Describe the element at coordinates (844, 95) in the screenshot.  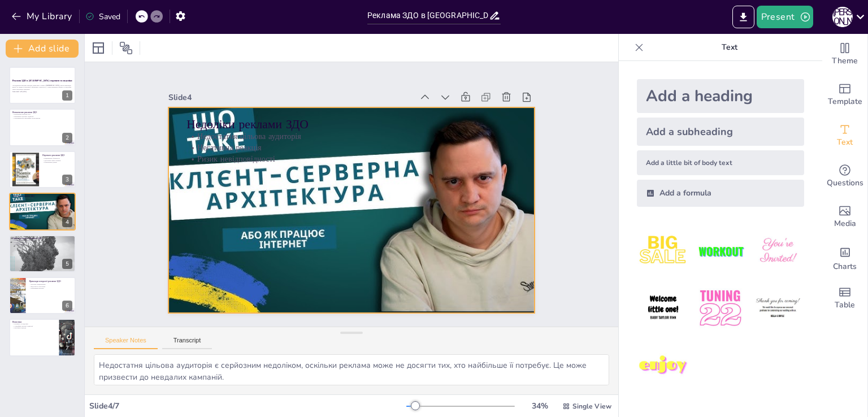
I see `div: Add ready made slides` at that location.